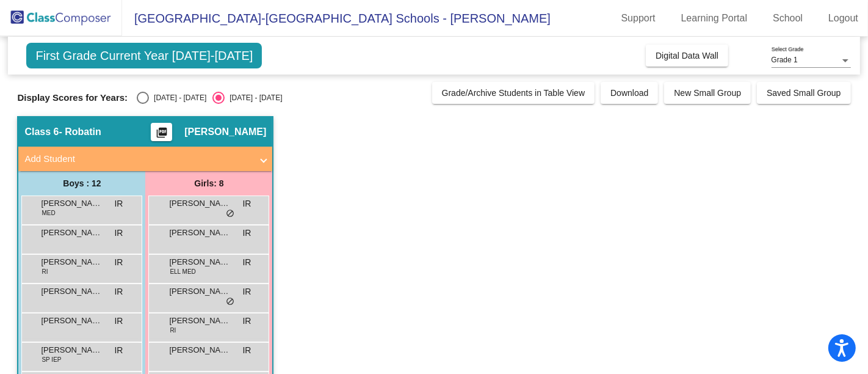 This screenshot has height=374, width=868. I want to click on div: Girls: 8, so click(209, 183).